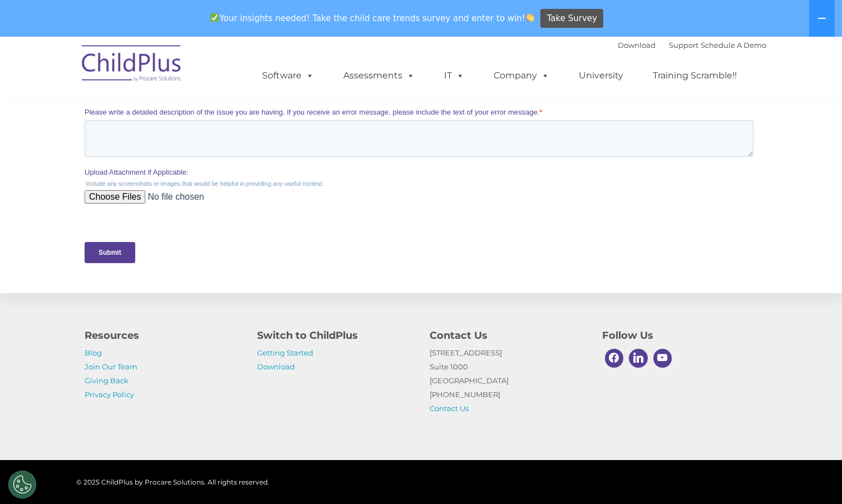 This screenshot has width=842, height=504. Describe the element at coordinates (354, 68) in the screenshot. I see `span: Last name` at that location.